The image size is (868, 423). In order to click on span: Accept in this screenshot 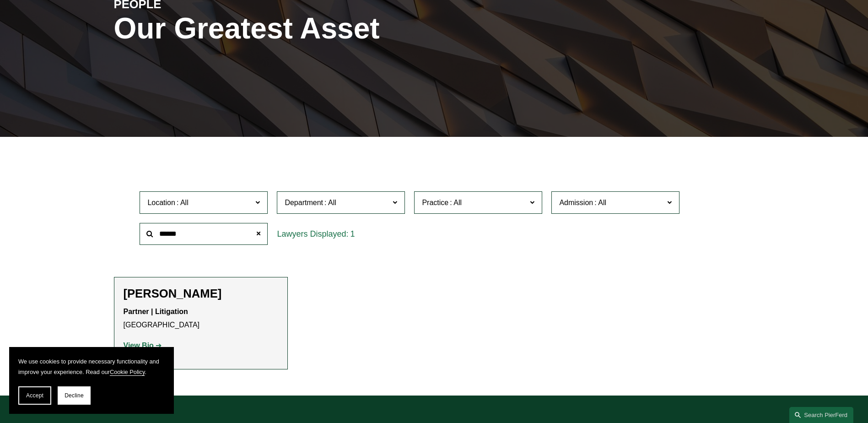, I will do `click(35, 395)`.